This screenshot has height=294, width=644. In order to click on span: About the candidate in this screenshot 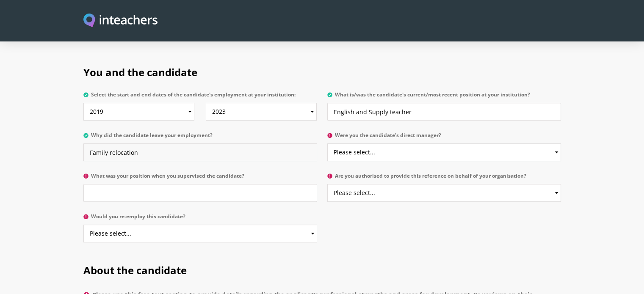, I will do `click(135, 270)`.